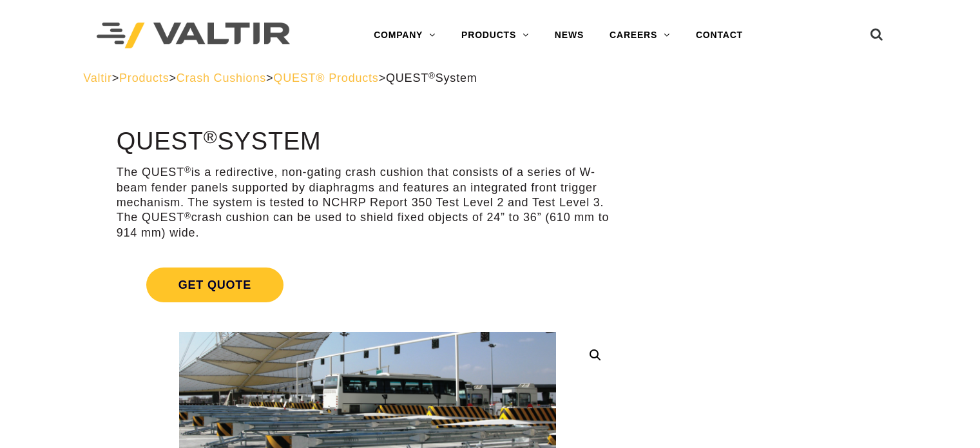 The height and width of the screenshot is (448, 980). I want to click on a: PRODUCTS, so click(495, 35).